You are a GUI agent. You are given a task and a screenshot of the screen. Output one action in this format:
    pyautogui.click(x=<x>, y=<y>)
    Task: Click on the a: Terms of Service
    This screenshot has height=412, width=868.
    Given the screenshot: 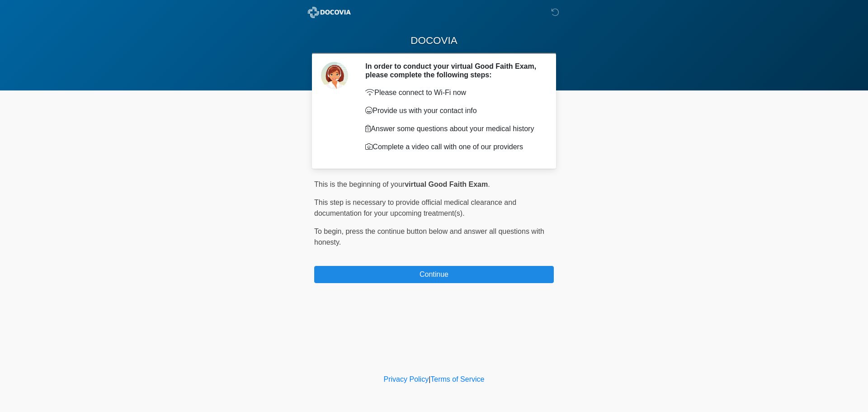 What is the action you would take?
    pyautogui.click(x=457, y=379)
    